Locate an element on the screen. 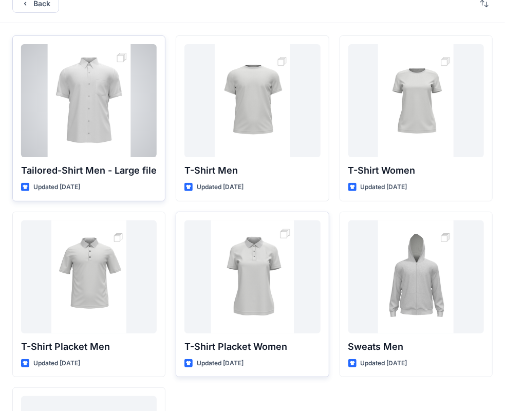 This screenshot has height=411, width=505. p: T-Shirt Women is located at coordinates (416, 171).